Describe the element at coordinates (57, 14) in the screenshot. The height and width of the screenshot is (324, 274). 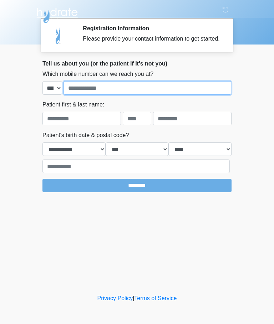
I see `img: Hydrate IV Bar - Arcadia Logo` at that location.